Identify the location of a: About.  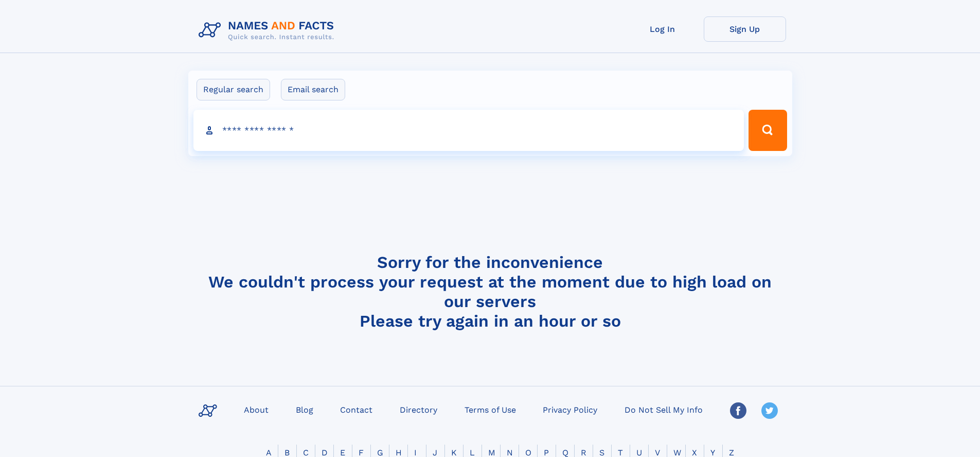
(256, 409).